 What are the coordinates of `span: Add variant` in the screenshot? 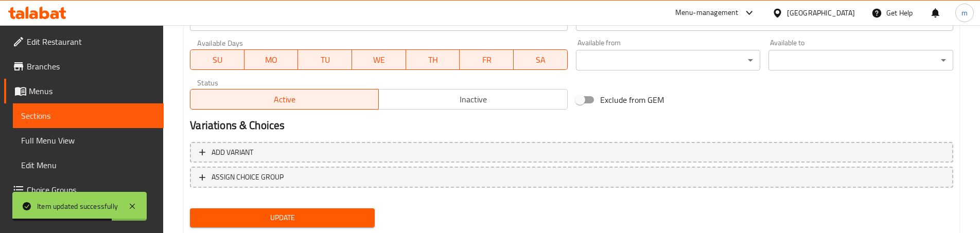 It's located at (232, 152).